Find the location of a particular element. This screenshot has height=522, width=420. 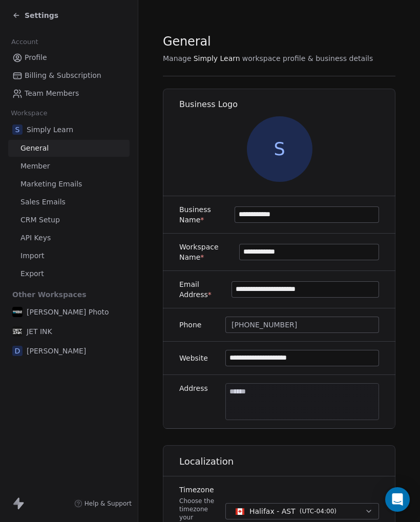

a: Sales Emails is located at coordinates (68, 202).